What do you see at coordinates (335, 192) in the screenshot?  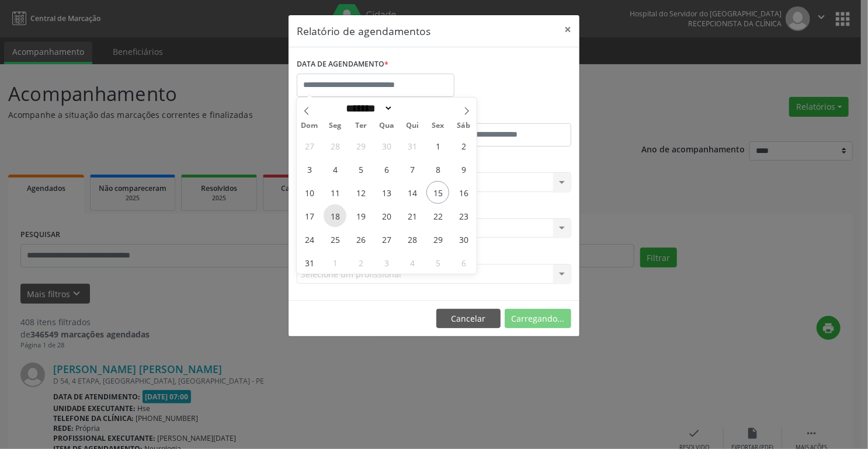 I see `span: Agosto 11, 2025` at bounding box center [335, 192].